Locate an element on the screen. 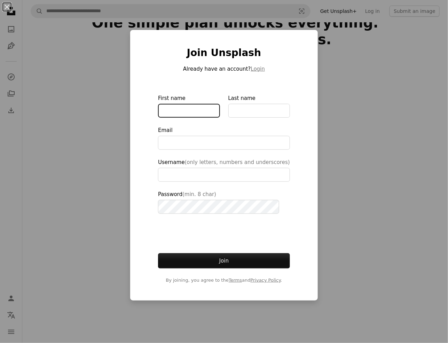  input: Password(min. 8 char) is located at coordinates (219, 207).